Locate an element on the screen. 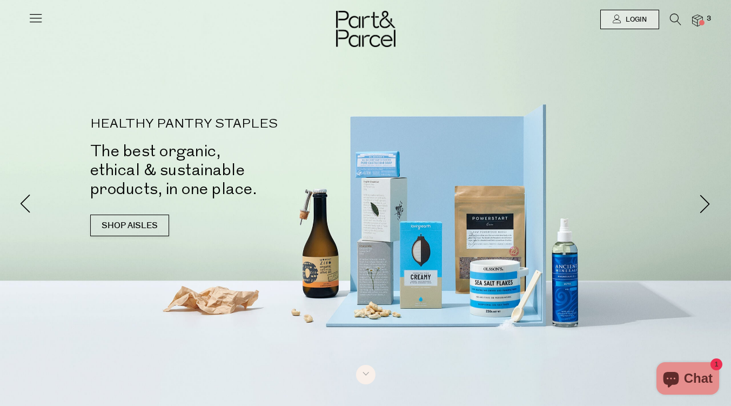 The width and height of the screenshot is (731, 406). h2: The best organic, ethical & sustainable products, in one place. is located at coordinates (236, 170).